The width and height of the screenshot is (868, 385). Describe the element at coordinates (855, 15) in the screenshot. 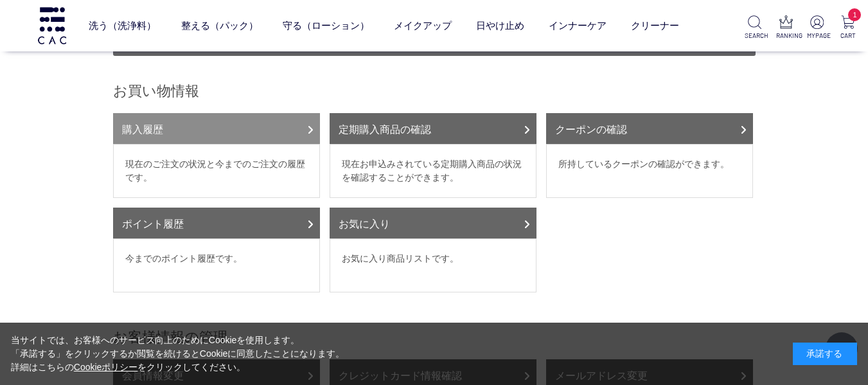

I see `span: 1` at that location.